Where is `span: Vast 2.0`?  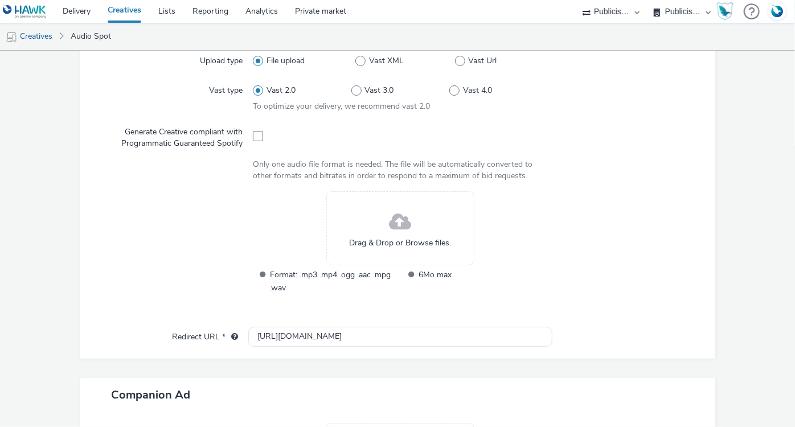 span: Vast 2.0 is located at coordinates (281, 91).